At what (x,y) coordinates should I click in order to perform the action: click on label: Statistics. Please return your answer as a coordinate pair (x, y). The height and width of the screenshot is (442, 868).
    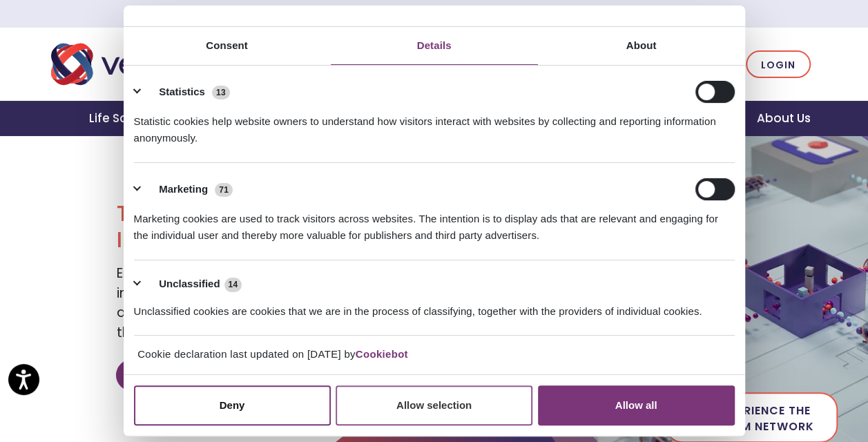
    Looking at the image, I should click on (181, 92).